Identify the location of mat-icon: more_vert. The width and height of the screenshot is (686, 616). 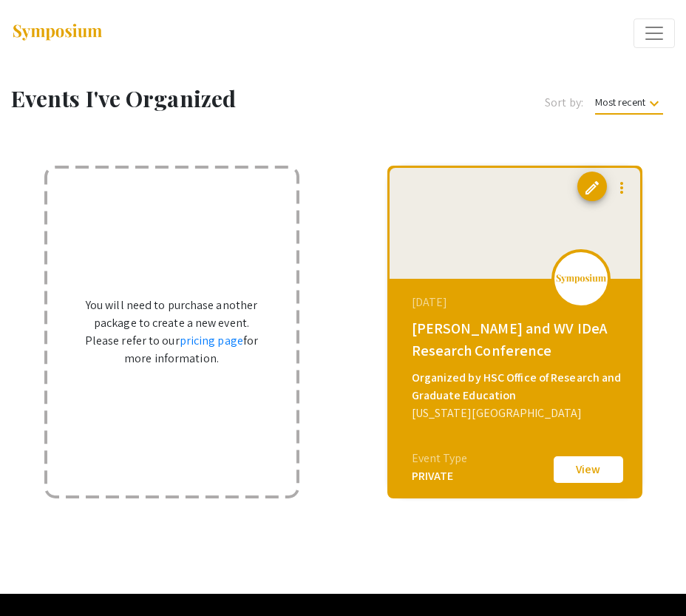
(622, 187).